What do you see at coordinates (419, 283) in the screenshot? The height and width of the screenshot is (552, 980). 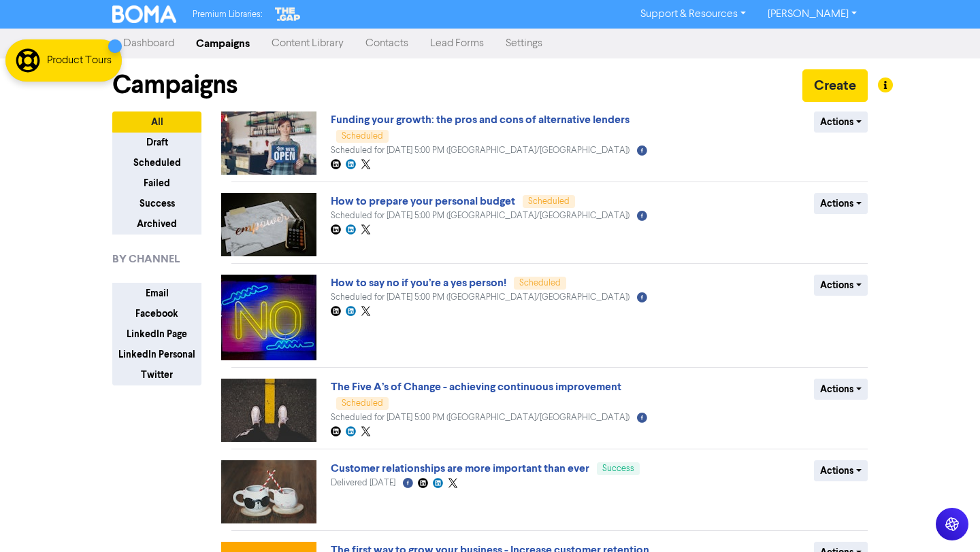 I see `a: How to say no if you’re a yes person!` at bounding box center [419, 283].